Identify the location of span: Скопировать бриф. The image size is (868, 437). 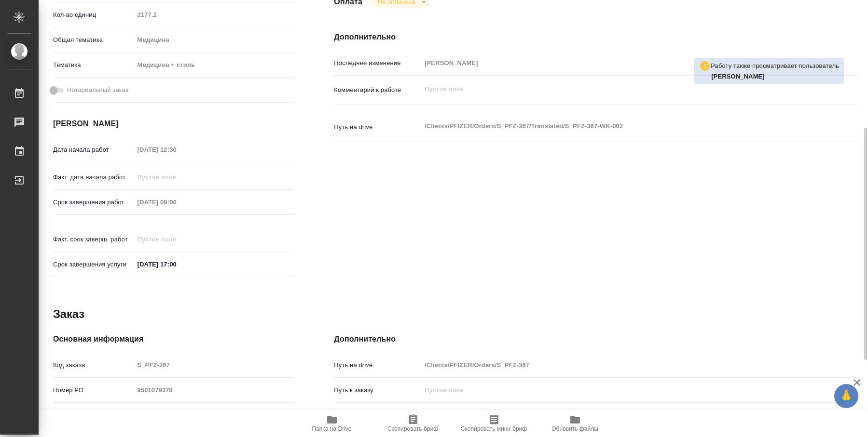
(412, 429).